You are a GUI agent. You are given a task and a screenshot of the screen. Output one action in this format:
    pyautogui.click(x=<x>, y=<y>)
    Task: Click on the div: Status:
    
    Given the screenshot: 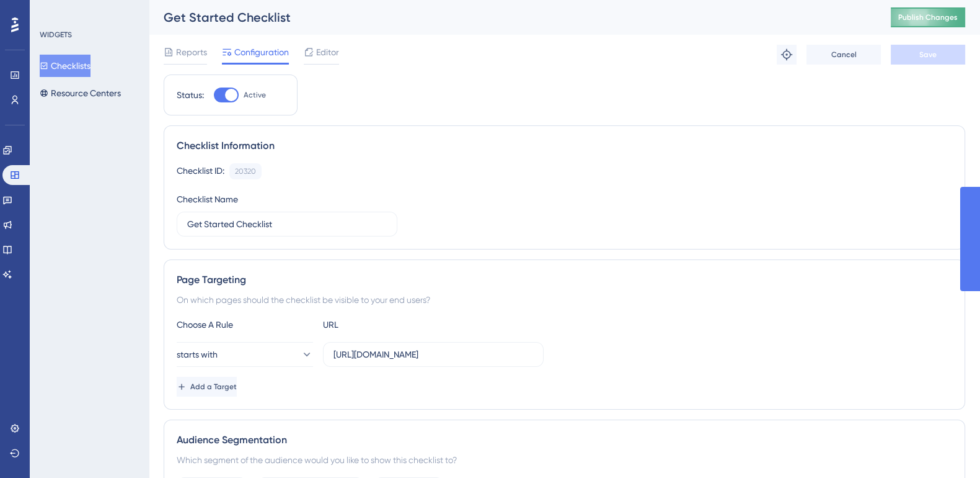 What is the action you would take?
    pyautogui.click(x=191, y=95)
    